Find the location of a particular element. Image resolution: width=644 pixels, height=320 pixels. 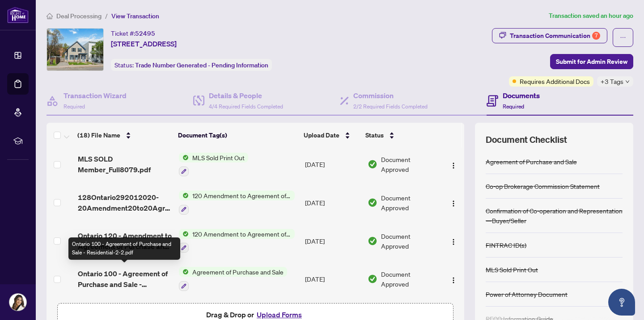

button: Status IconAgreement of Purchase and Sale is located at coordinates (233, 279).